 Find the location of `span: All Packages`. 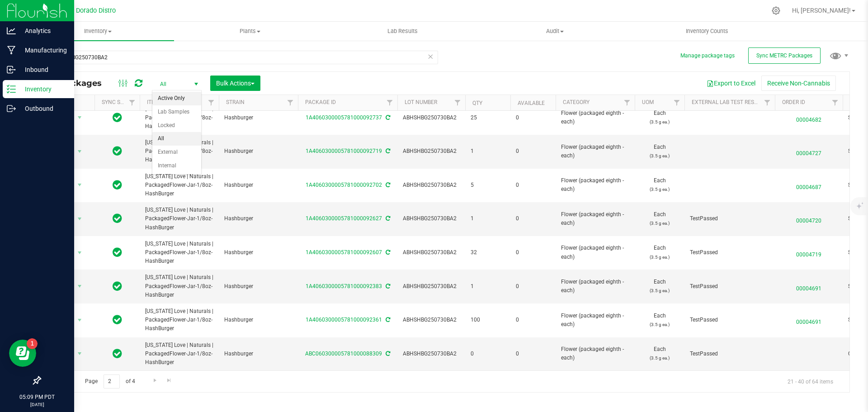

span: All Packages is located at coordinates (79, 83).